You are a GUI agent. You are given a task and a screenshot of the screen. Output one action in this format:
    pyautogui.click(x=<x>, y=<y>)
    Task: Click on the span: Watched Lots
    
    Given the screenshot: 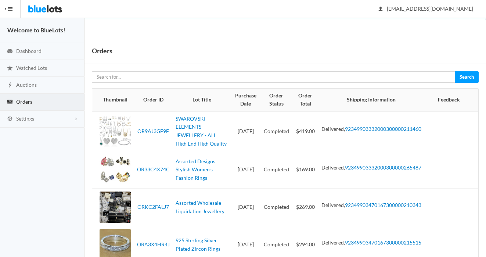 What is the action you would take?
    pyautogui.click(x=32, y=68)
    